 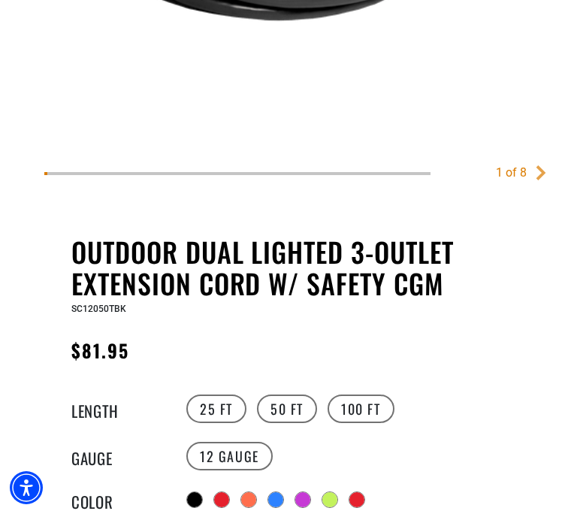 What do you see at coordinates (229, 456) in the screenshot?
I see `label: 12 Gauge` at bounding box center [229, 456].